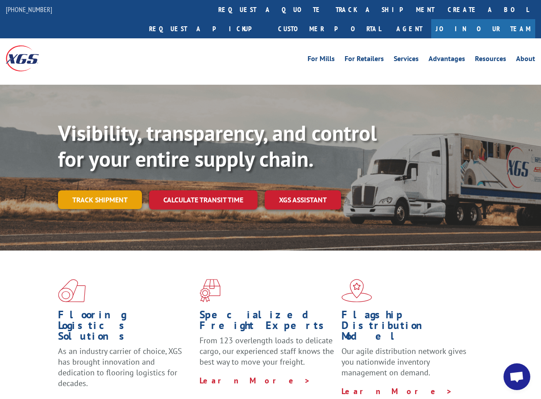 This screenshot has height=399, width=541. I want to click on h1: Flooring Logistics Solutions, so click(125, 328).